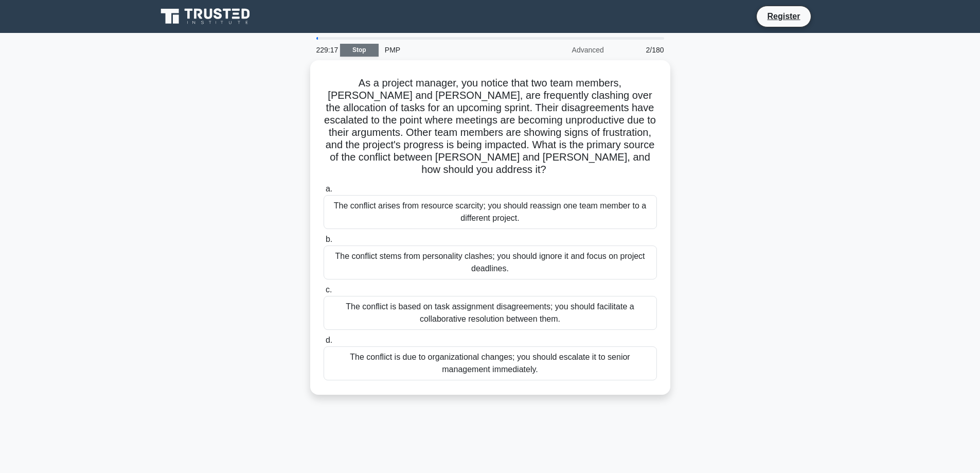 This screenshot has width=980, height=473. I want to click on a: Stop, so click(359, 49).